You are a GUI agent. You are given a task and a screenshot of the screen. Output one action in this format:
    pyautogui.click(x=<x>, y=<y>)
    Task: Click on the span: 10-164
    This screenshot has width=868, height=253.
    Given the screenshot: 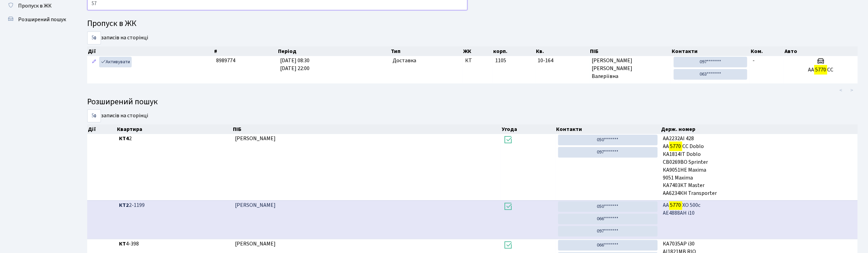 What is the action you would take?
    pyautogui.click(x=562, y=61)
    